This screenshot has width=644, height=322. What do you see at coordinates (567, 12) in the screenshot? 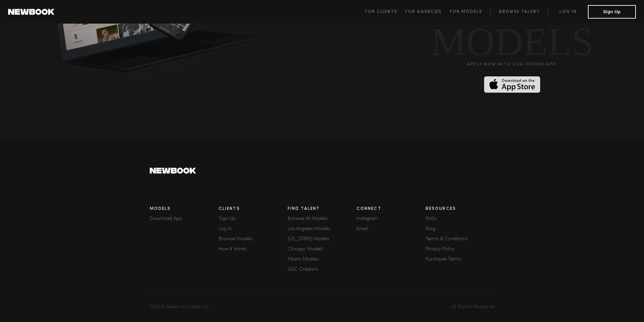
I see `a: Log in` at bounding box center [567, 12].